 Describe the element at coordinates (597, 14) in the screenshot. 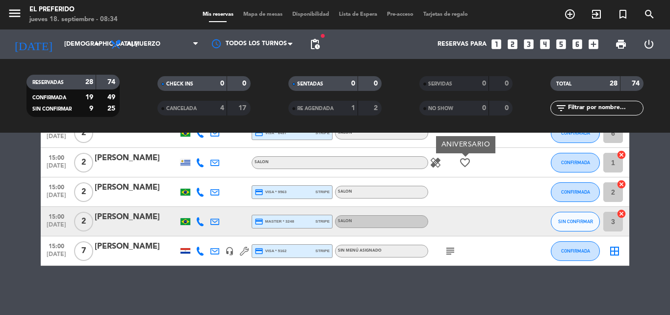

I see `i: exit_to_app` at that location.